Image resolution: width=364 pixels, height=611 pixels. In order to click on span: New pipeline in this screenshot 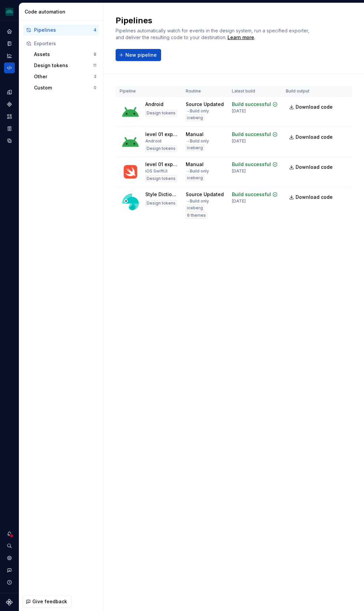, I will do `click(141, 55)`.